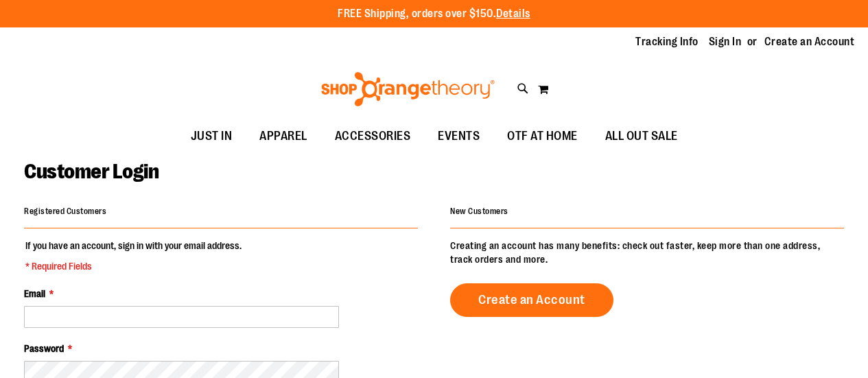  What do you see at coordinates (725, 41) in the screenshot?
I see `a: Sign In` at bounding box center [725, 41].